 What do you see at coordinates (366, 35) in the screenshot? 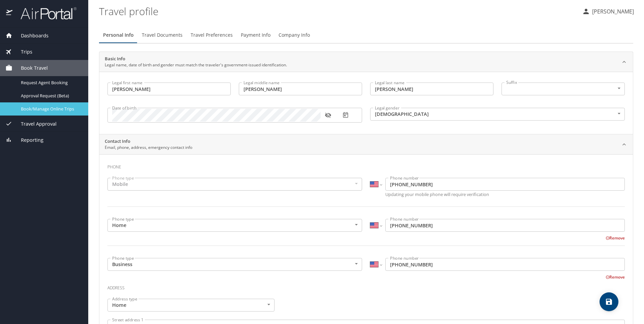
I see `div: Profile` at bounding box center [366, 35].